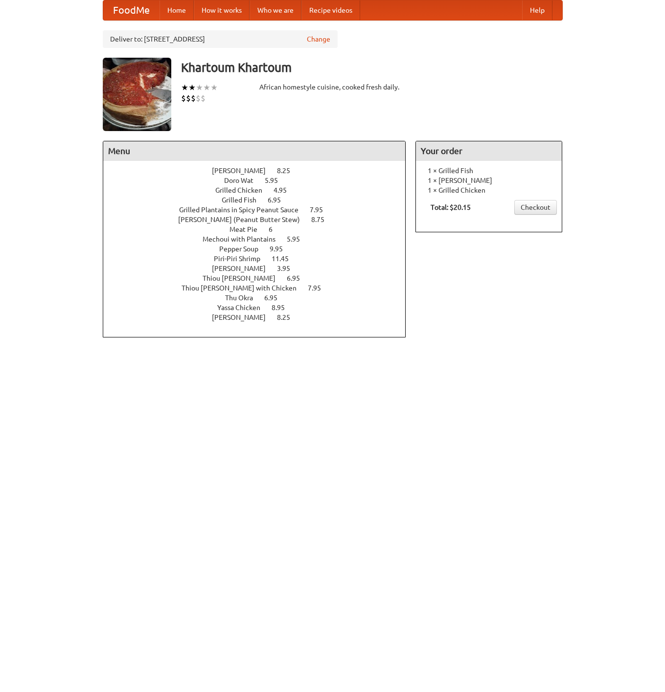 This screenshot has width=665, height=692. I want to click on span: 11.45, so click(285, 259).